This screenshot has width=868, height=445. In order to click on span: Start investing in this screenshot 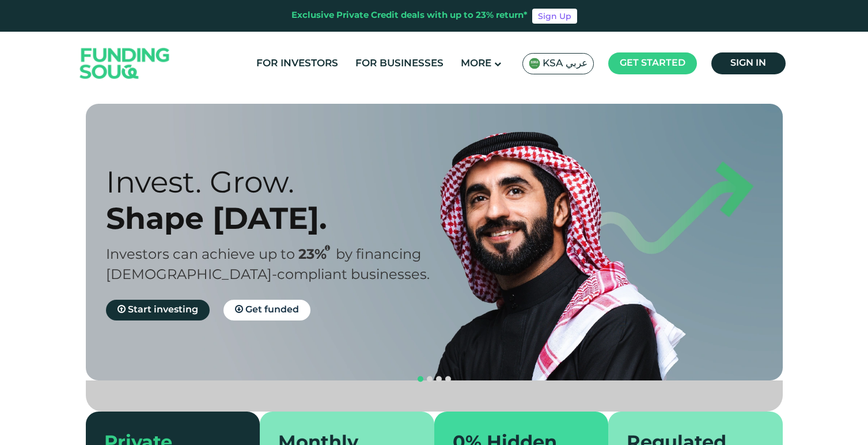, I will do `click(163, 310)`.